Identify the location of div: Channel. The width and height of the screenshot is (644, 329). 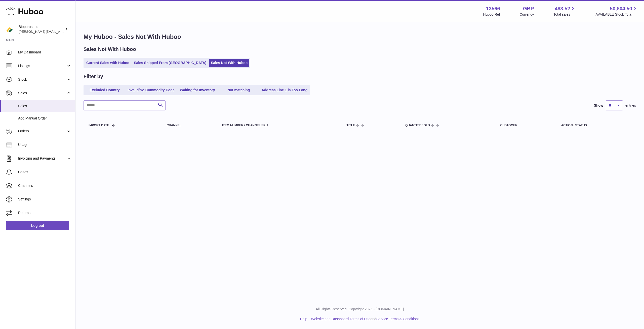
(190, 125).